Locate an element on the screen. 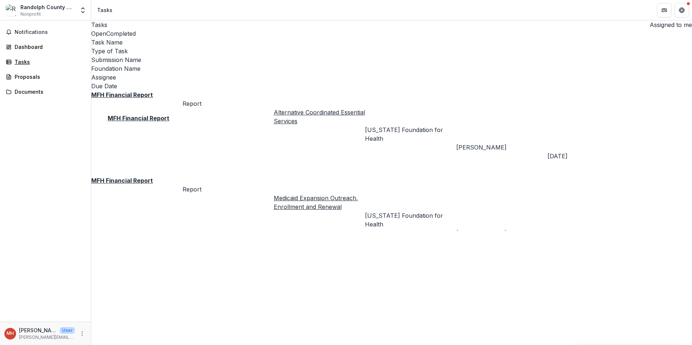 Image resolution: width=692 pixels, height=345 pixels. button: Open is located at coordinates (99, 34).